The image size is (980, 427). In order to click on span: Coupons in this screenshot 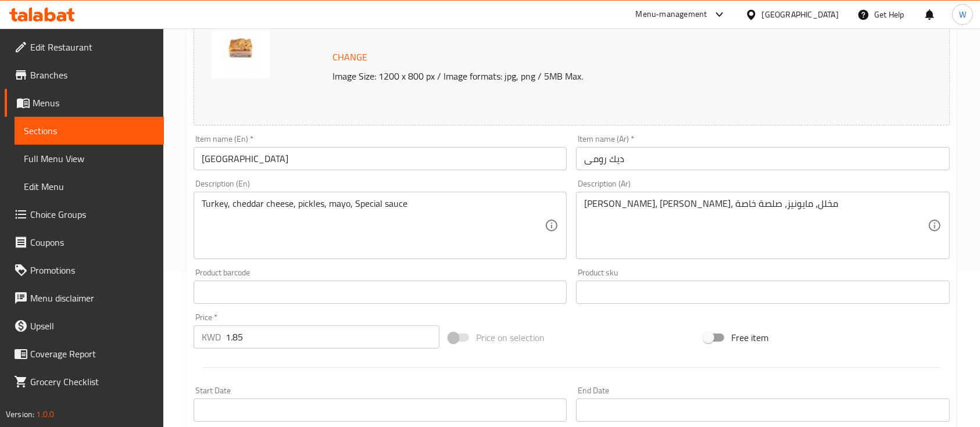, I will do `click(92, 242)`.